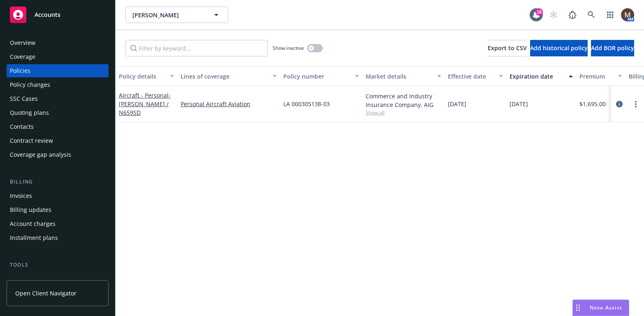 The image size is (644, 316). Describe the element at coordinates (145, 104) in the screenshot. I see `a: Aircraft - Personal` at that location.